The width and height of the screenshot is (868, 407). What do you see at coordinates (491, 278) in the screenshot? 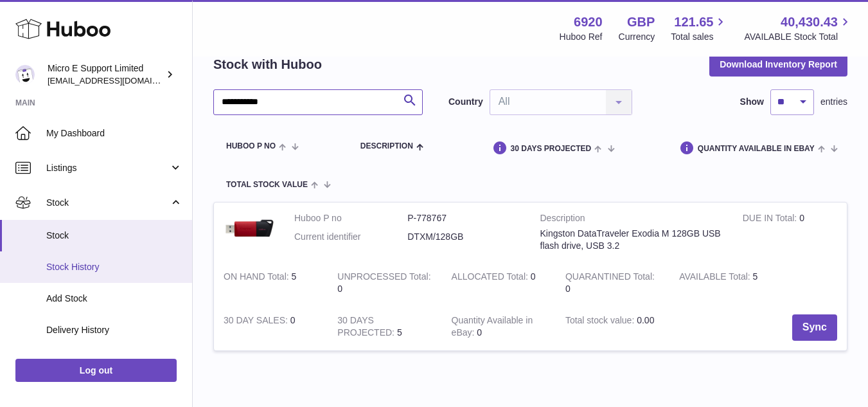
I see `strong: ALLOCATED Total` at bounding box center [491, 278].